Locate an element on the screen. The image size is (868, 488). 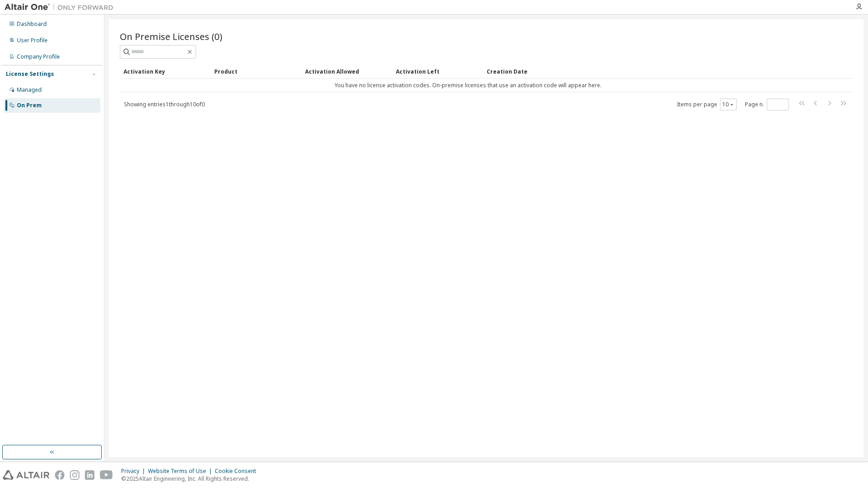
img: instagram.svg is located at coordinates (75, 474).